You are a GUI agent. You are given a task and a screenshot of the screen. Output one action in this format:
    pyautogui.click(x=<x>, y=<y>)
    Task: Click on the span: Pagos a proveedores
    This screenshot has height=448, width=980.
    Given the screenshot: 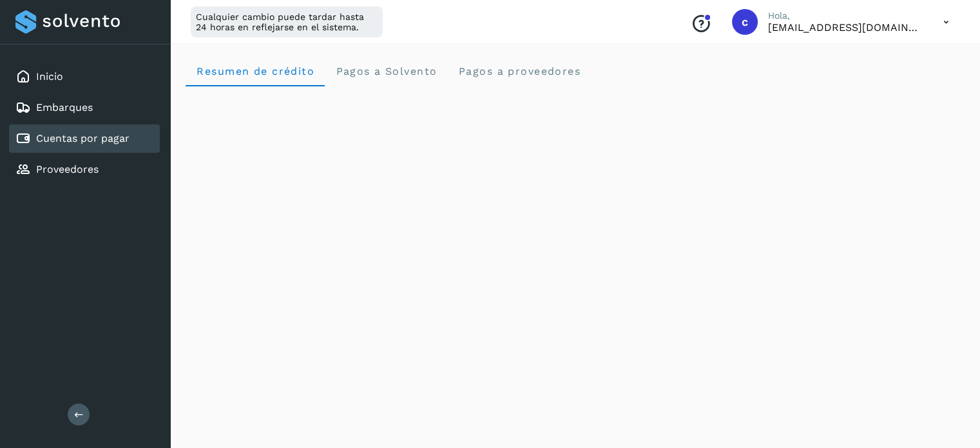 What is the action you would take?
    pyautogui.click(x=519, y=71)
    